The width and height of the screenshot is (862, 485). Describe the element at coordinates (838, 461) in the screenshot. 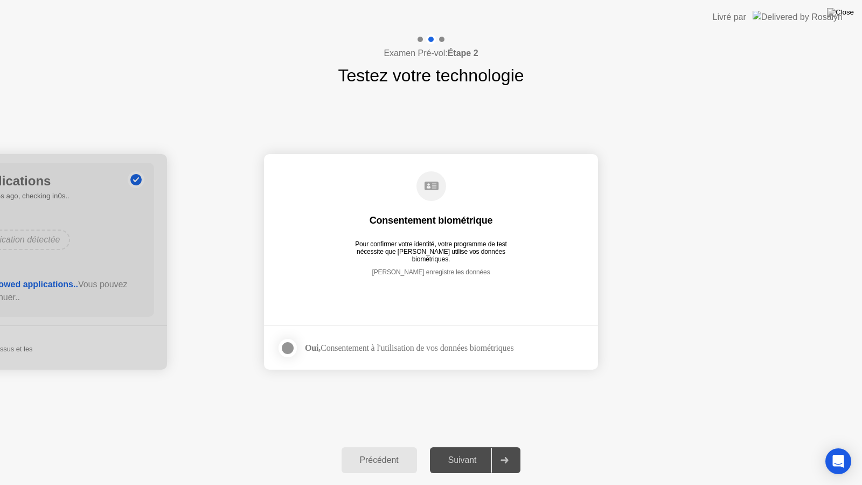

I see `div: Open Intercom Messenger` at that location.